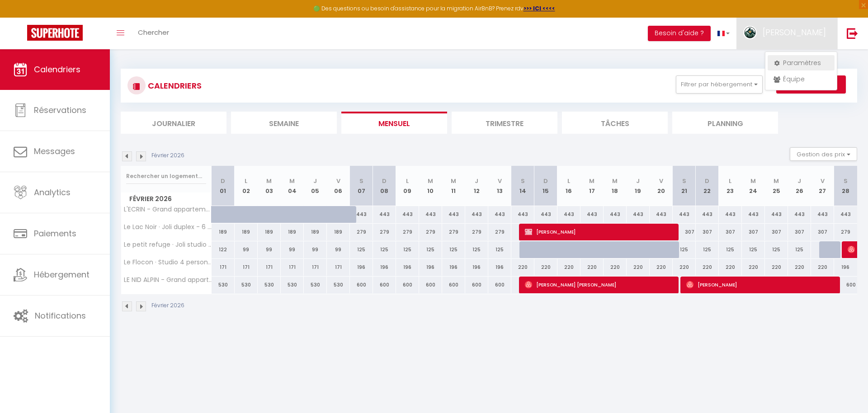 This screenshot has width=868, height=413. I want to click on span: Calendriers, so click(57, 69).